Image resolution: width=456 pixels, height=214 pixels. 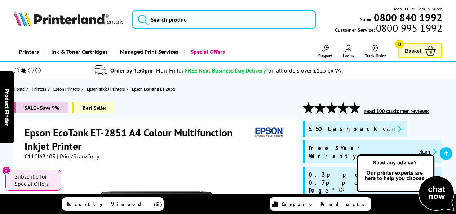 What do you see at coordinates (366, 19) in the screenshot?
I see `span: Sales:` at bounding box center [366, 19].